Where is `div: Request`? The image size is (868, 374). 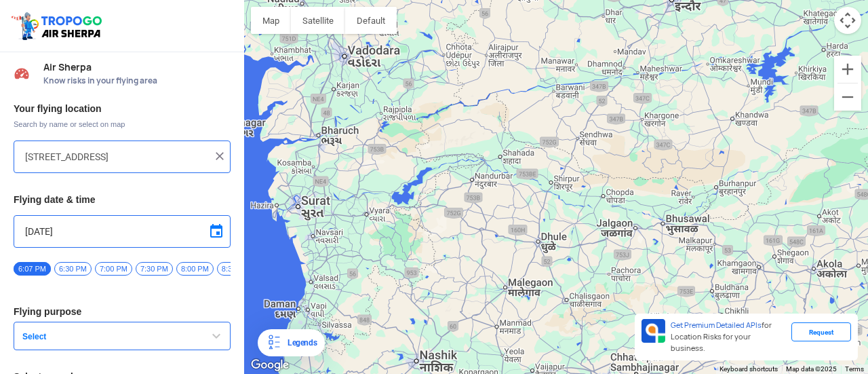 div: Request is located at coordinates (821, 332).